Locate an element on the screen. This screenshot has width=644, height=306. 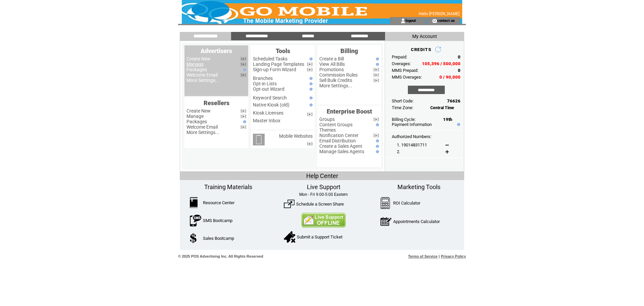
span: CREDITS is located at coordinates (421, 50).